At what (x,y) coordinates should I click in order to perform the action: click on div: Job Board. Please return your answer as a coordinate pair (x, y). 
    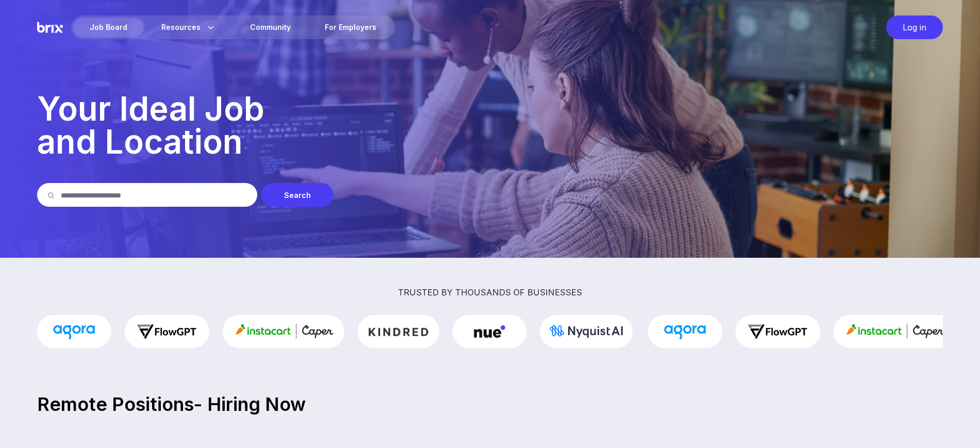
    Looking at the image, I should click on (108, 27).